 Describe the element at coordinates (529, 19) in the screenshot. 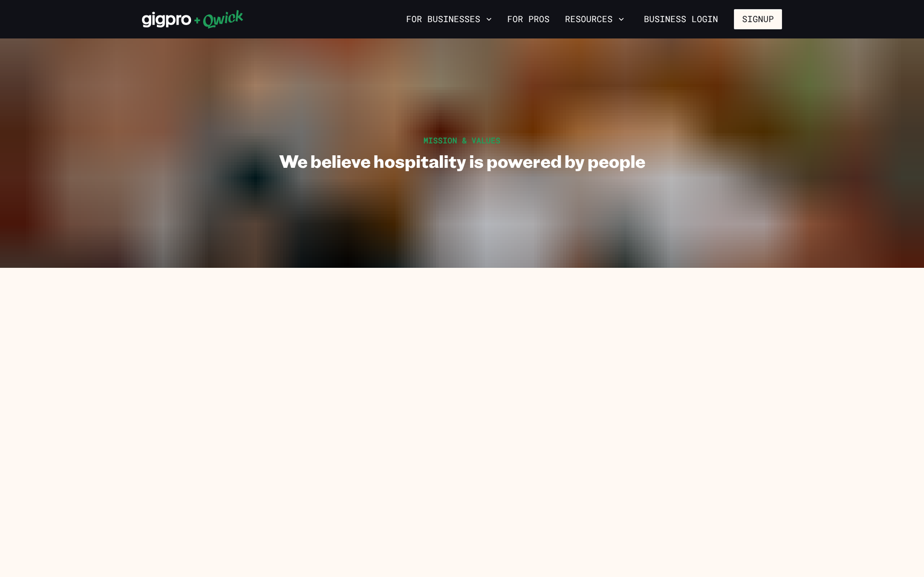

I see `a: For Pros` at that location.